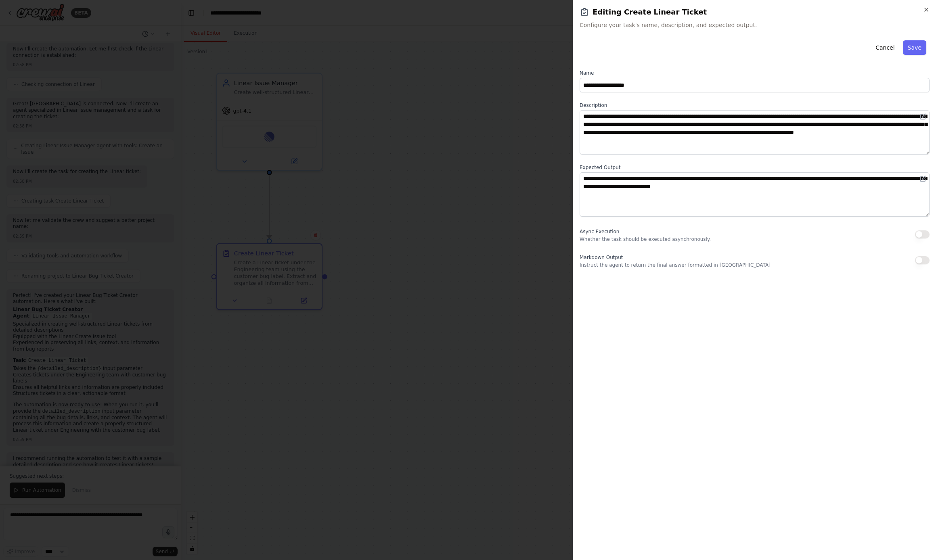 Image resolution: width=936 pixels, height=560 pixels. Describe the element at coordinates (599, 232) in the screenshot. I see `span: Async Execution` at that location.